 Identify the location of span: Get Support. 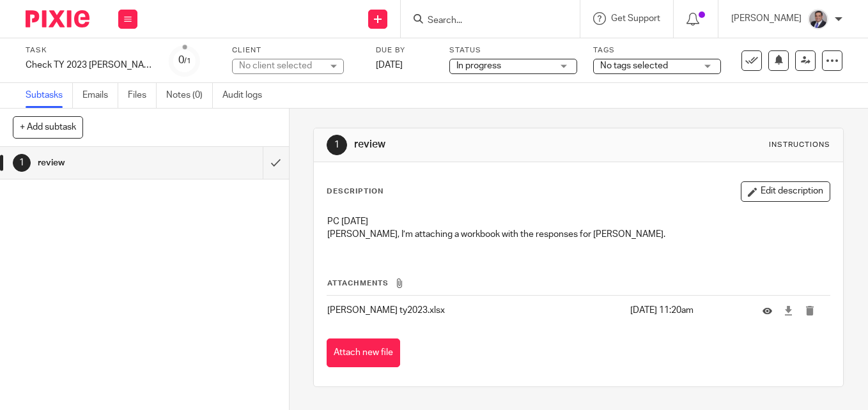
(635, 18).